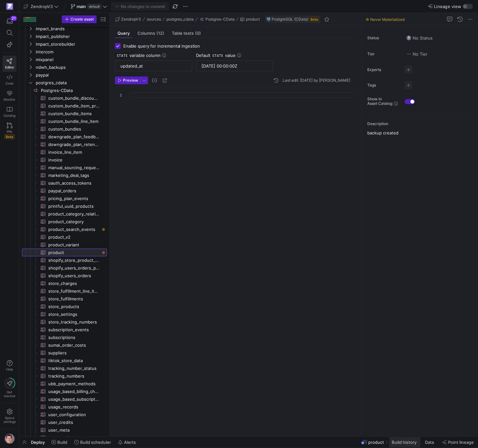  Describe the element at coordinates (74, 137) in the screenshot. I see `span: downgrade_plan_feedback​​​​​​​​​` at that location.